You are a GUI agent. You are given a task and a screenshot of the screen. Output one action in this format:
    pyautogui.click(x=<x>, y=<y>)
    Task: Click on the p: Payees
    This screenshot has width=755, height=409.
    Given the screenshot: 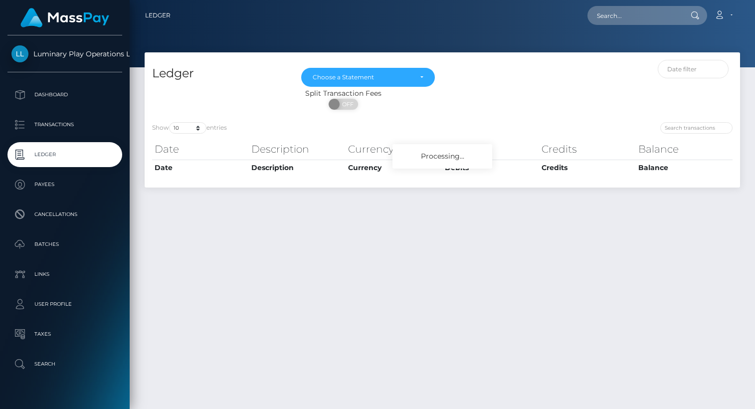 What is the action you would take?
    pyautogui.click(x=65, y=184)
    